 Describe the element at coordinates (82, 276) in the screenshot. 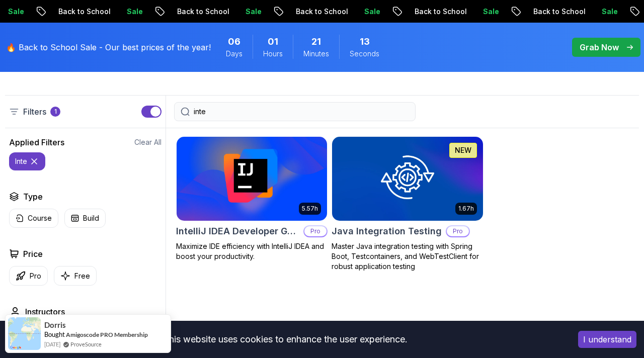

I see `p: Free` at that location.